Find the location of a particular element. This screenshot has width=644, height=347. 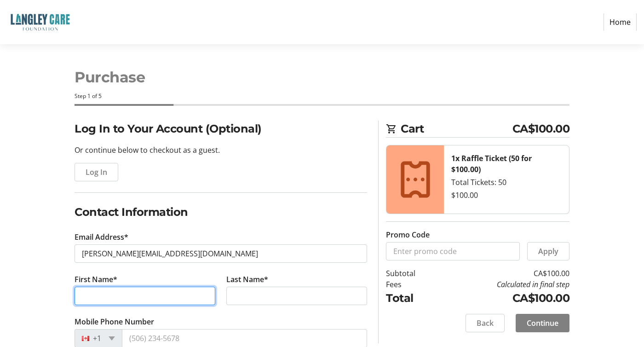

td: Fees is located at coordinates (412, 285).